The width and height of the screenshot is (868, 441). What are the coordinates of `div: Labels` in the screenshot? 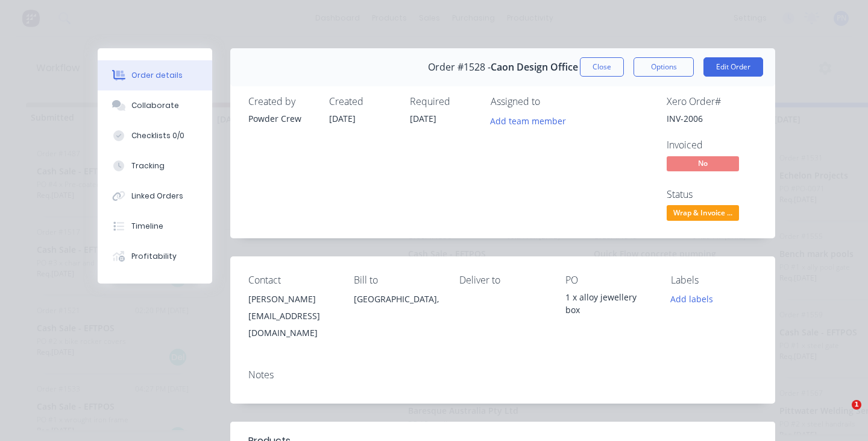 It's located at (714, 280).